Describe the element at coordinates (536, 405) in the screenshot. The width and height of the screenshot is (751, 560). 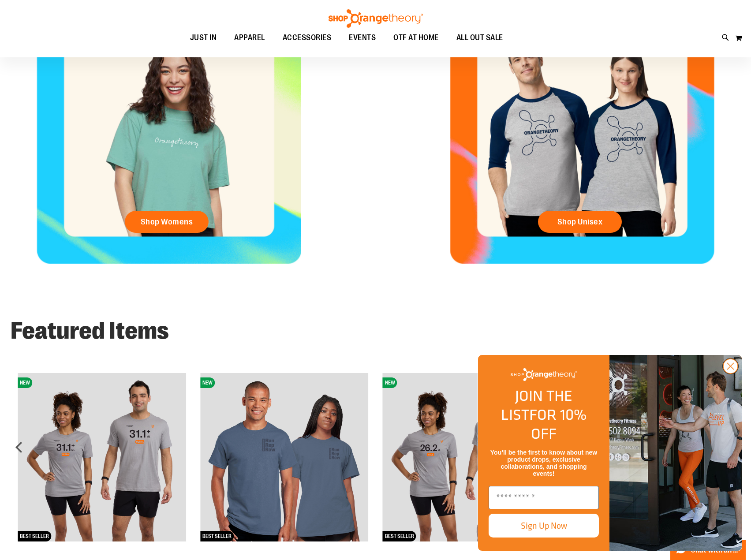
I see `span: JOIN THE LIST` at that location.